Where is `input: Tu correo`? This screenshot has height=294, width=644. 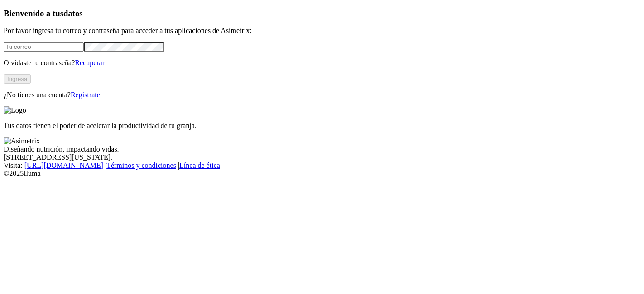
input: Tu correo is located at coordinates (44, 46).